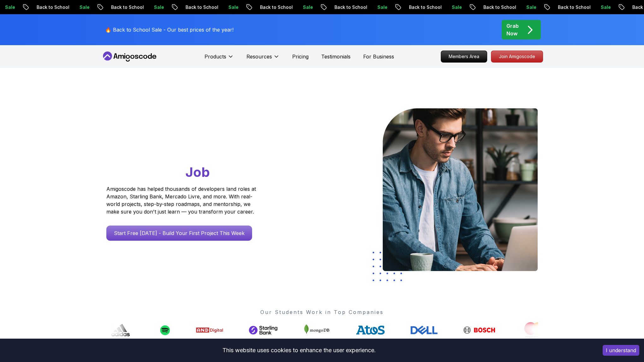  I want to click on a: Members Area, so click(464, 56).